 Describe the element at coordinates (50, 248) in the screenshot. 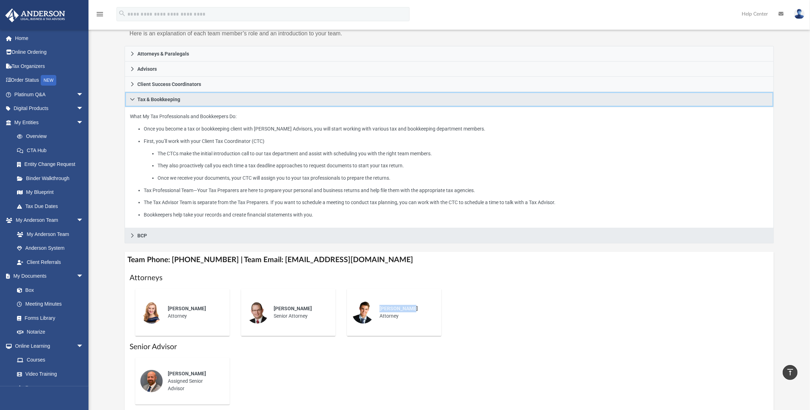

I see `a: Anderson System` at that location.